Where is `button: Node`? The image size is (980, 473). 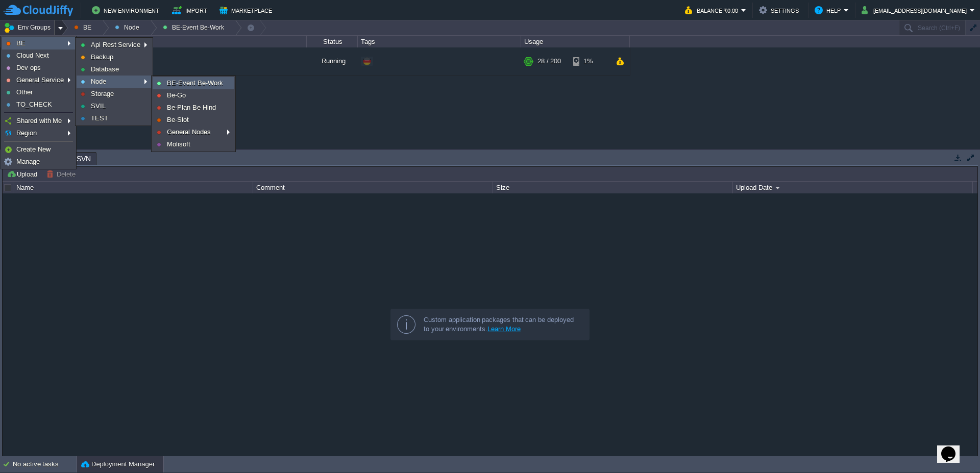
button: Node is located at coordinates (128, 27).